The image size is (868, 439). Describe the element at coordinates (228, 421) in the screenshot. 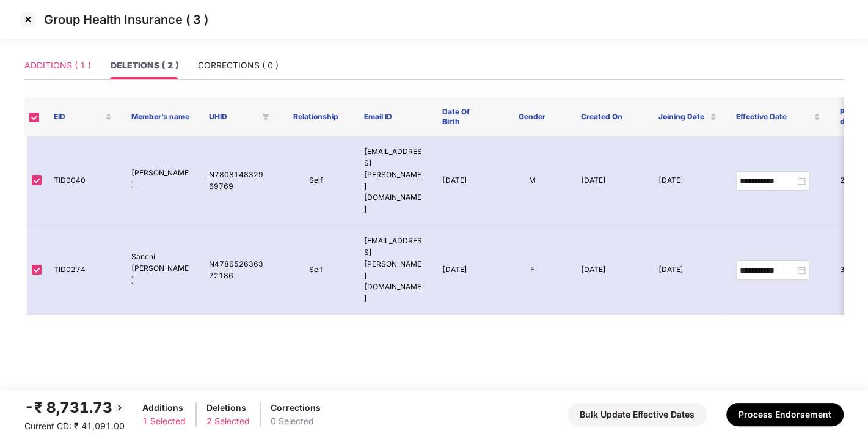

I see `div: 2 Selected` at that location.